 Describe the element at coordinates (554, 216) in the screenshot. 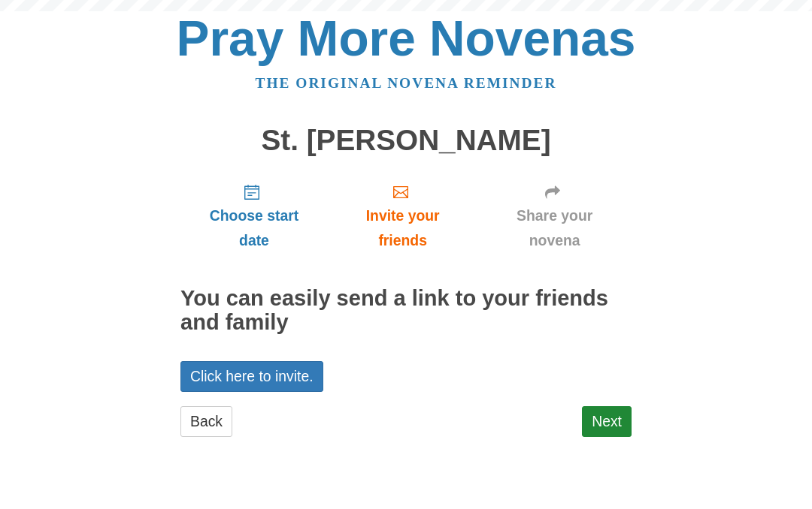

I see `a: Share your novena` at that location.